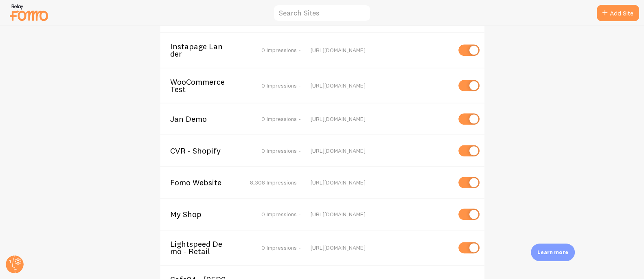 The height and width of the screenshot is (279, 644). I want to click on span: WooCommerce Test, so click(203, 85).